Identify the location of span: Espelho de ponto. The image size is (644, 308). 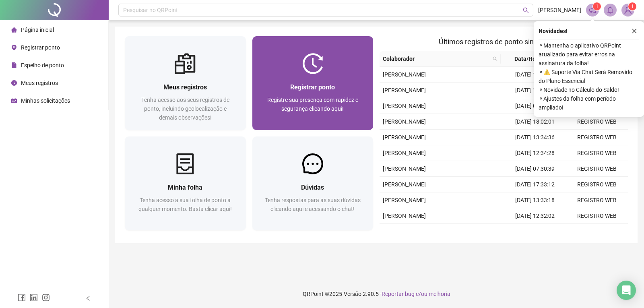
(42, 65).